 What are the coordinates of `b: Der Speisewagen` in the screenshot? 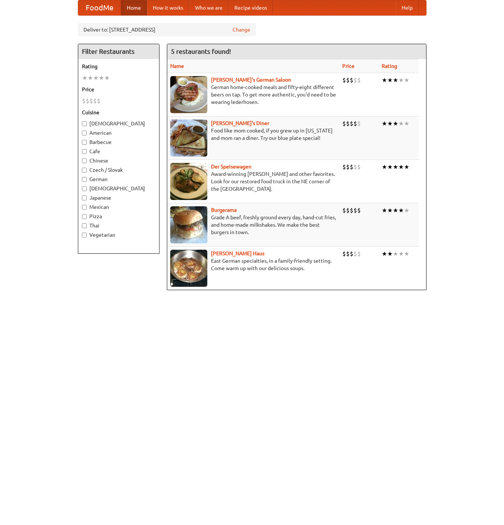 It's located at (231, 167).